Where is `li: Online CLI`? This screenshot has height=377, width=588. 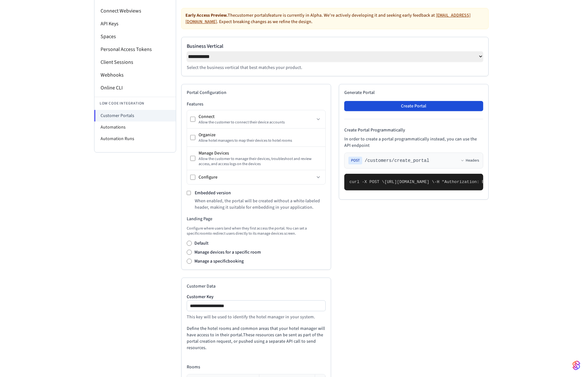 li: Online CLI is located at coordinates (135, 88).